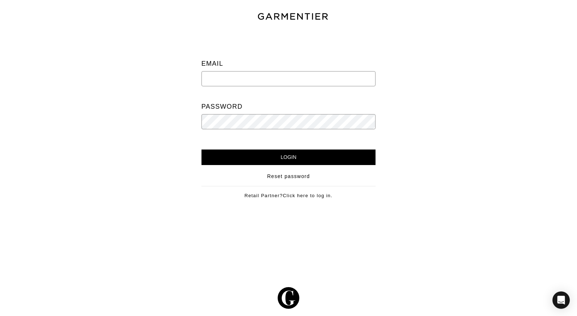 The image size is (577, 316). What do you see at coordinates (293, 17) in the screenshot?
I see `img: garmentier-text-8466448e28d500cc52b900a8b1ac6a0b4c9bd52e9933ba870cc531a186b44329.png` at bounding box center [293, 17].